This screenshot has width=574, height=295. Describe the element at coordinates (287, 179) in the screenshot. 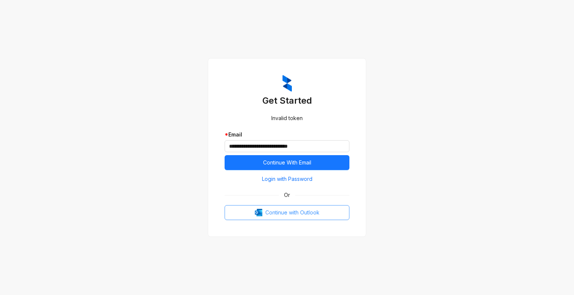

I see `span: Login with Password` at that location.